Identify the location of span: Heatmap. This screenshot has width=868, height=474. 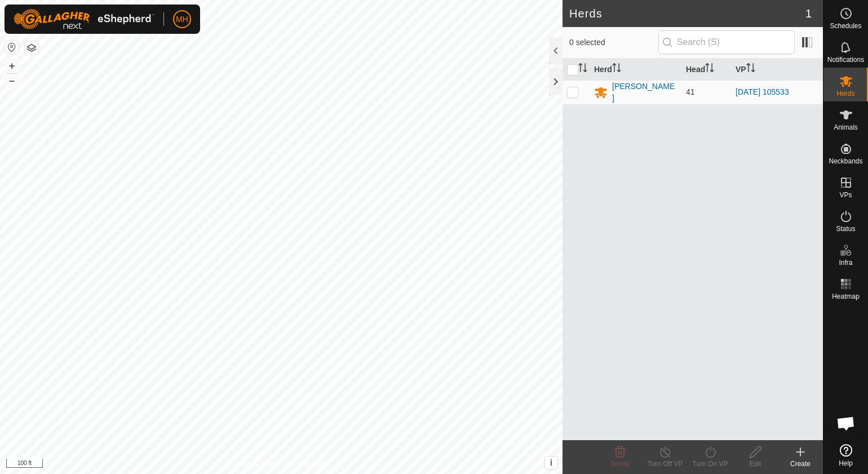
(846, 297).